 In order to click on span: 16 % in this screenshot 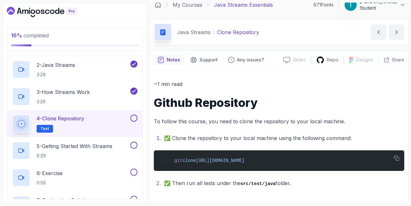, I will do `click(16, 35)`.